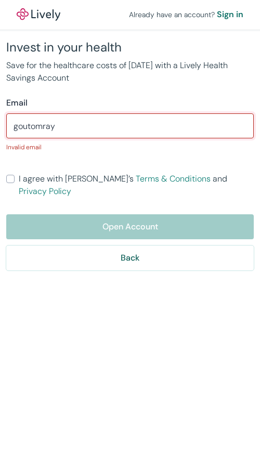  I want to click on label: Email, so click(17, 103).